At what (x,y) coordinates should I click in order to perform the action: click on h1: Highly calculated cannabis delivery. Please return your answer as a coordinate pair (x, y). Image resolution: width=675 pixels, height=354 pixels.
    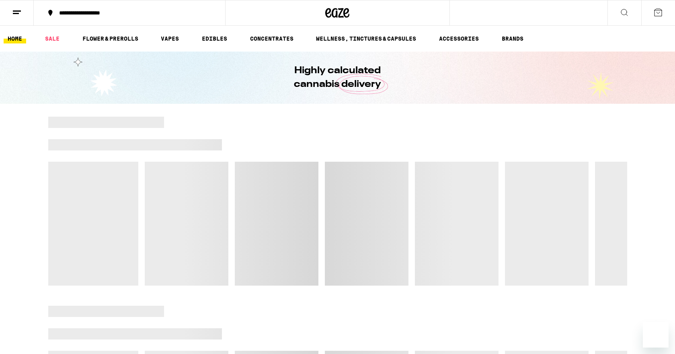
    Looking at the image, I should click on (338, 78).